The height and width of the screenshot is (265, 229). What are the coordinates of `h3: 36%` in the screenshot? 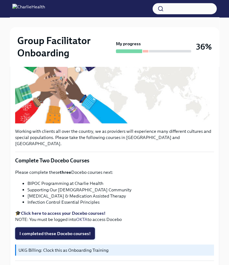 It's located at (204, 47).